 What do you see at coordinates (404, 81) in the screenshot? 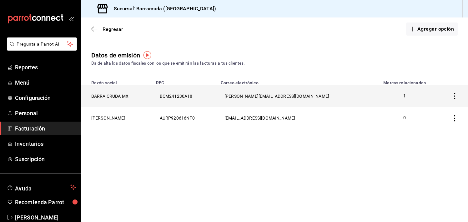
I see `th: Marcas relacionadas` at bounding box center [404, 81].